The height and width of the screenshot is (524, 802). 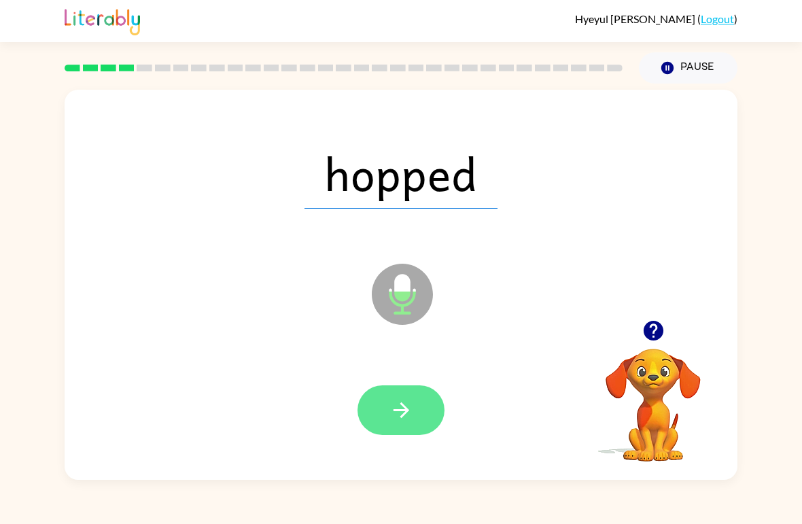 What do you see at coordinates (401, 173) in the screenshot?
I see `span: hopped` at bounding box center [401, 173].